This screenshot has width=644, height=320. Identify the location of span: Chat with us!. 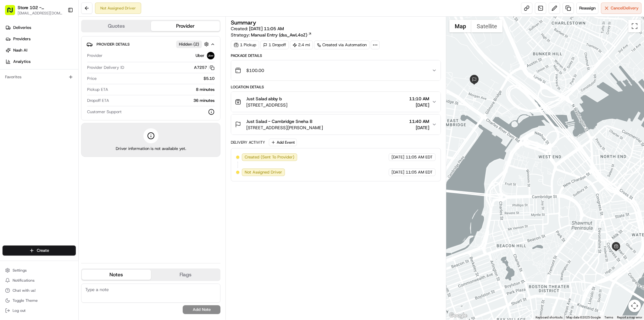
(24, 290).